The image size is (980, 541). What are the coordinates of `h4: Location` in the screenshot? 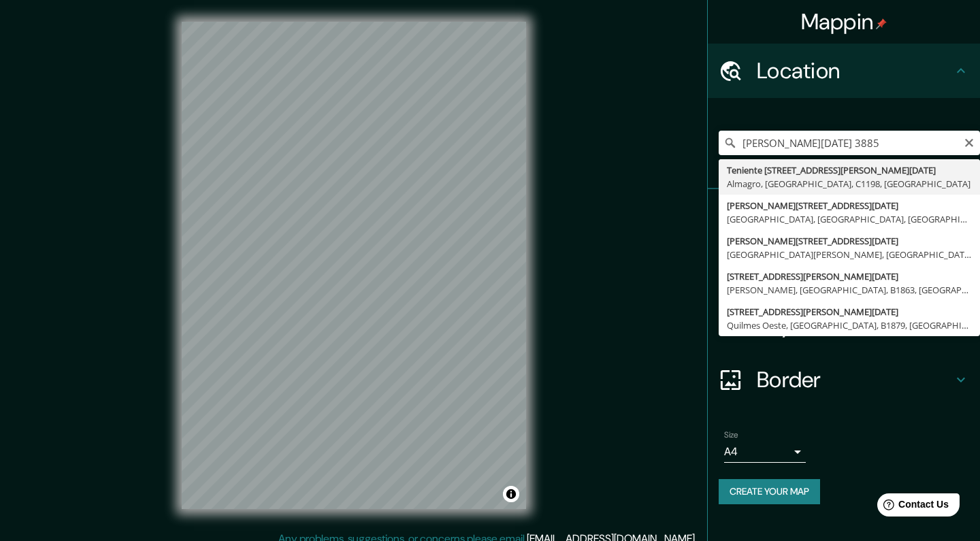 It's located at (855, 71).